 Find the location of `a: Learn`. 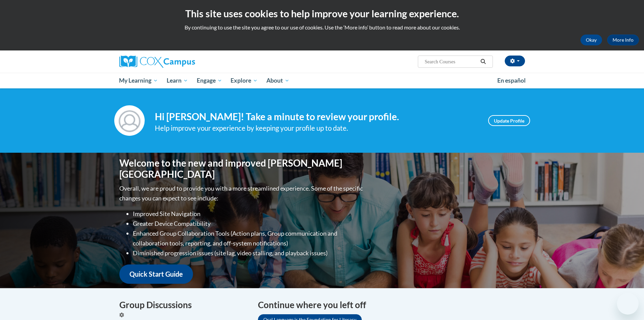

a: Learn is located at coordinates (177, 81).